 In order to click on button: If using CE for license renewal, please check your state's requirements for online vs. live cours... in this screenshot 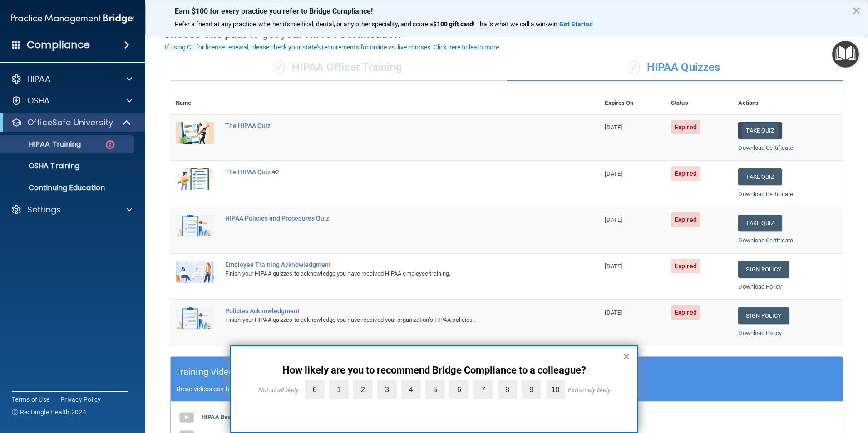, I will do `click(333, 47)`.